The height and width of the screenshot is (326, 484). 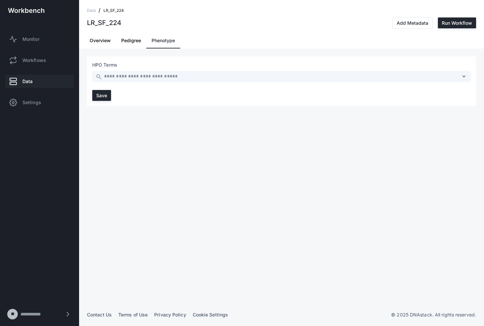 What do you see at coordinates (101, 95) in the screenshot?
I see `div: Save` at bounding box center [101, 95].